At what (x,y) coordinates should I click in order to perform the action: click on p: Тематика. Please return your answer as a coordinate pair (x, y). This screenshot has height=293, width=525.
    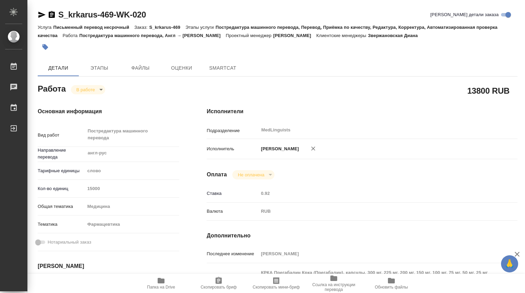
    Looking at the image, I should click on (61, 224).